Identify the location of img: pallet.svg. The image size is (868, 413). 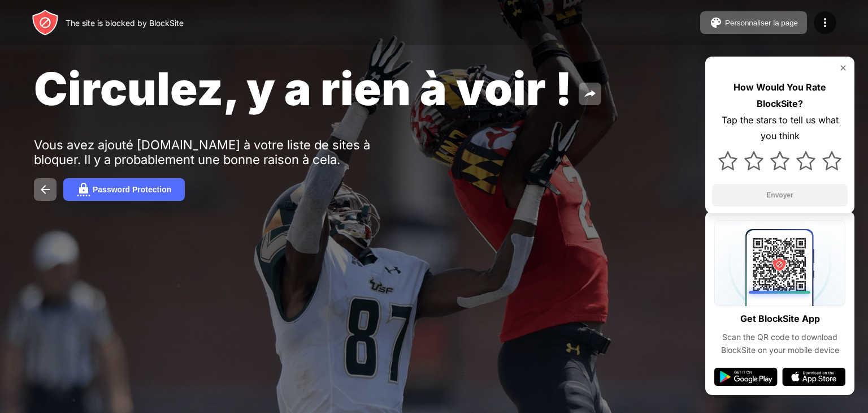
(716, 23).